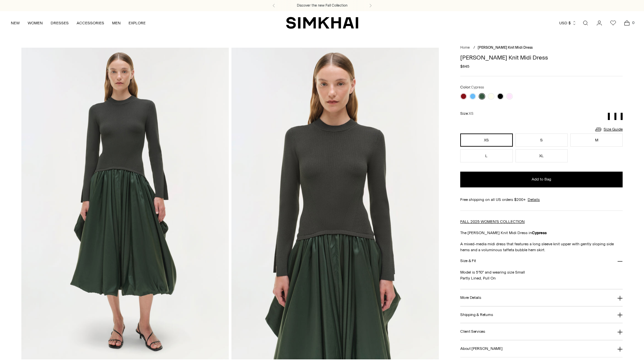 The height and width of the screenshot is (362, 644). I want to click on a: EXPLORE, so click(137, 23).